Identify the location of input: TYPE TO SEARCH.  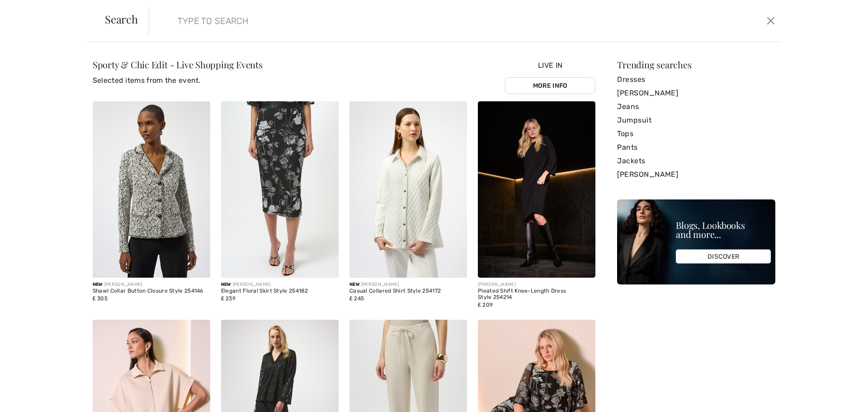
(394, 21).